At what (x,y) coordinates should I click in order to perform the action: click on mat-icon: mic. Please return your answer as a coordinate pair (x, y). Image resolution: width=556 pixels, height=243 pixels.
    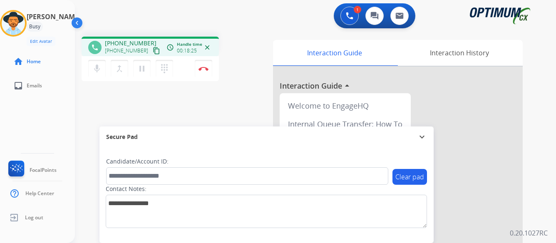
    Looking at the image, I should click on (97, 69).